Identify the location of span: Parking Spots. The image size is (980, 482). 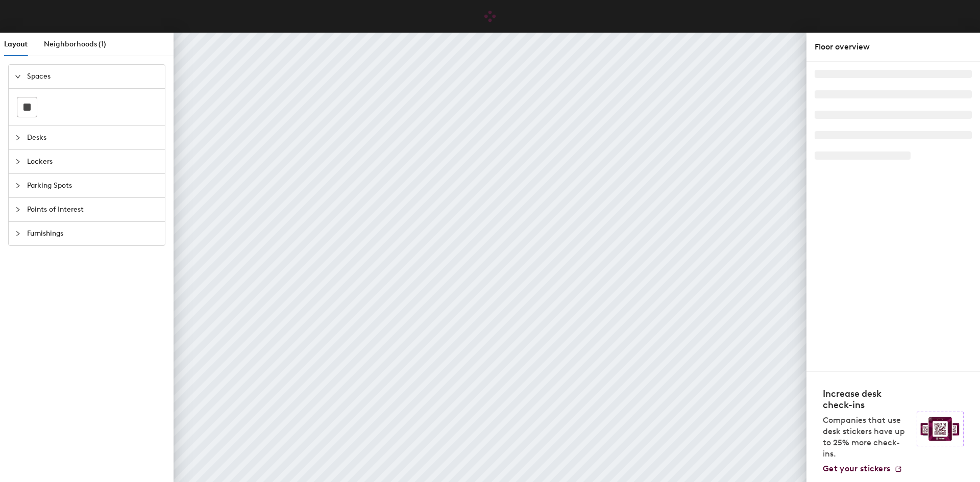
(93, 186).